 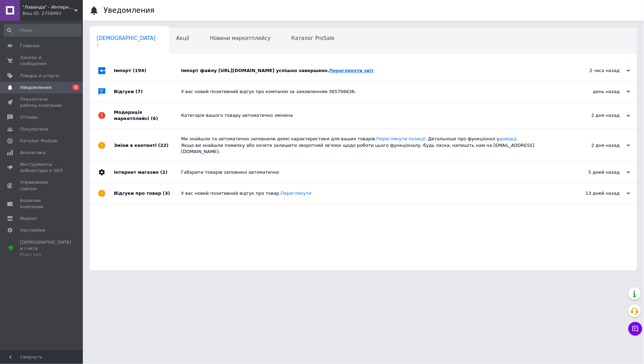 What do you see at coordinates (595, 172) in the screenshot?
I see `div: 5 дней назад` at bounding box center [595, 172].